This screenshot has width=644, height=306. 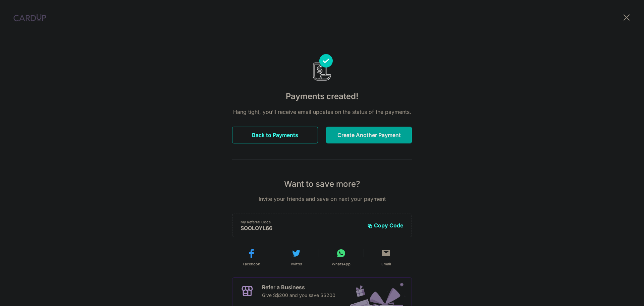 What do you see at coordinates (322, 199) in the screenshot?
I see `p: Invite your friends and save on next your payment` at bounding box center [322, 199].